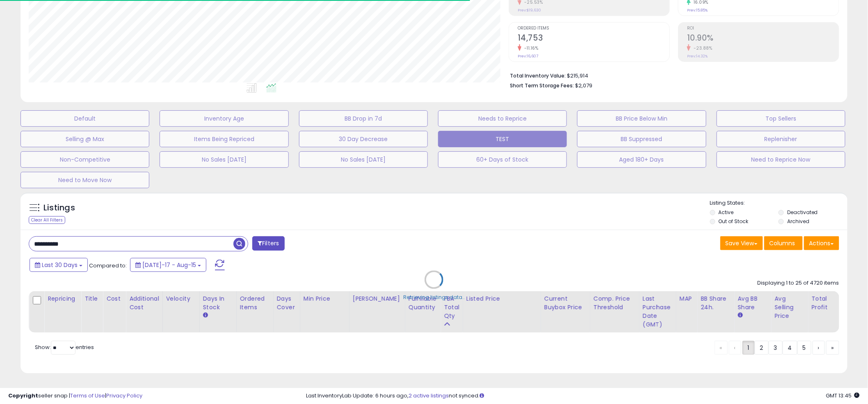 This screenshot has height=404, width=868. I want to click on button: Need to Move Now, so click(85, 180).